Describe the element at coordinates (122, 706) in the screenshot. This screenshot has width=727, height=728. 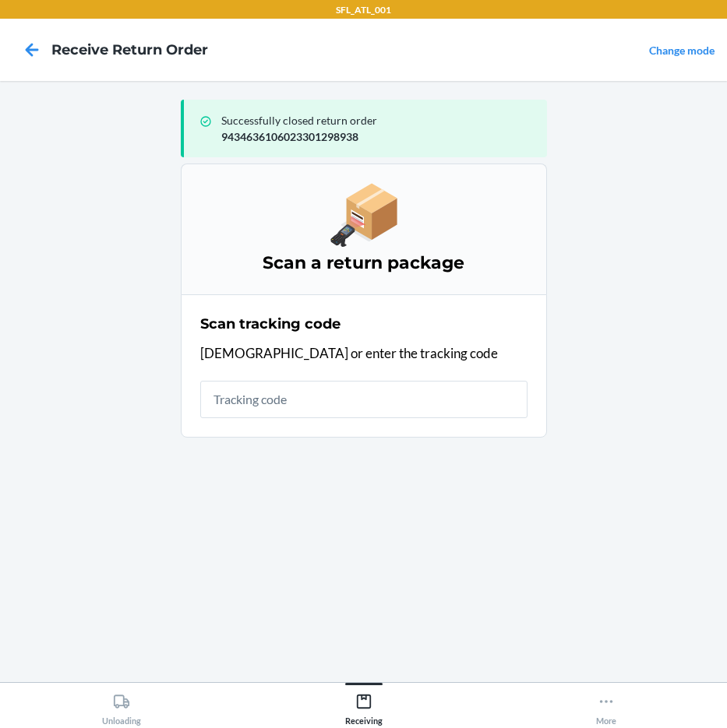
I see `div: Unloading` at that location.